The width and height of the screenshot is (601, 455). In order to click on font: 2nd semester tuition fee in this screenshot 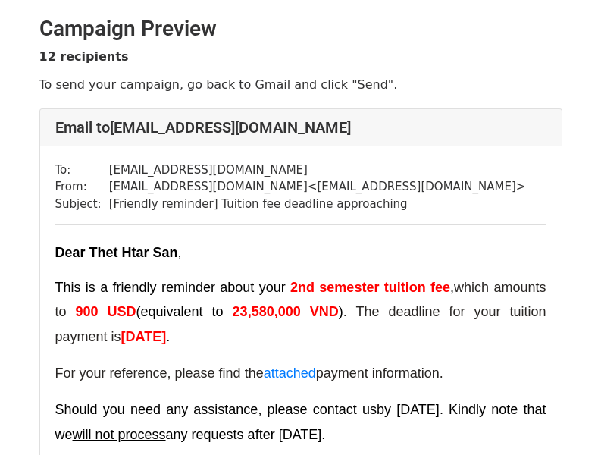, I will do `click(370, 287)`.